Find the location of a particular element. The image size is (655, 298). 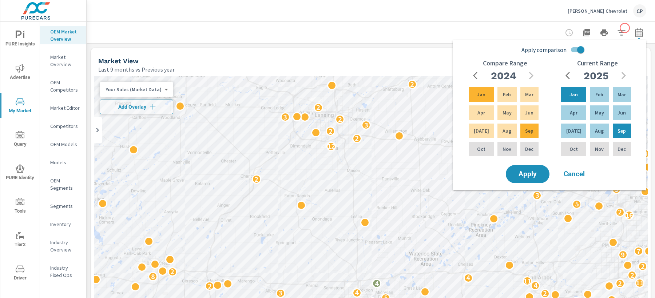

div: Market Editor is located at coordinates (63, 108).